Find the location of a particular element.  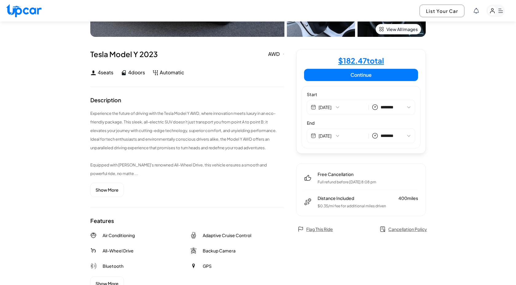

button: Continue is located at coordinates (361, 75).